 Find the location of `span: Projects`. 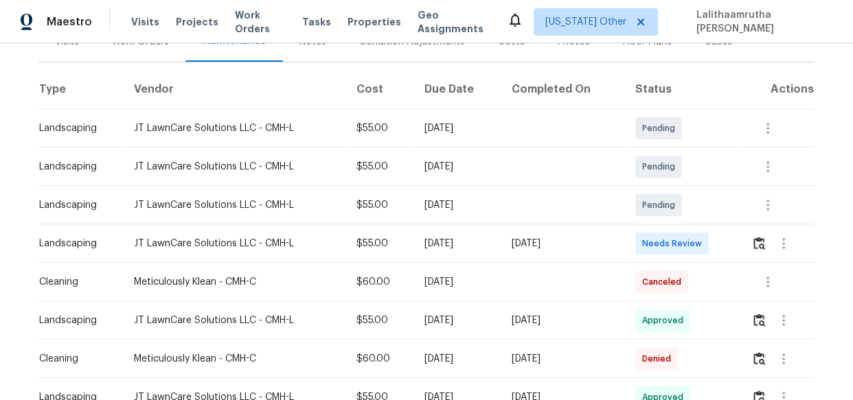

span: Projects is located at coordinates (197, 22).